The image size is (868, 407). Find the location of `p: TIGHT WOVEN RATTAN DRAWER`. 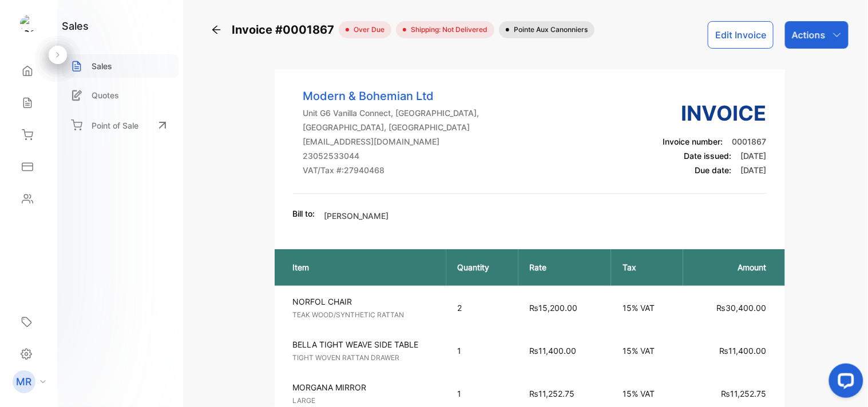

p: TIGHT WOVEN RATTAN DRAWER is located at coordinates (365, 358).